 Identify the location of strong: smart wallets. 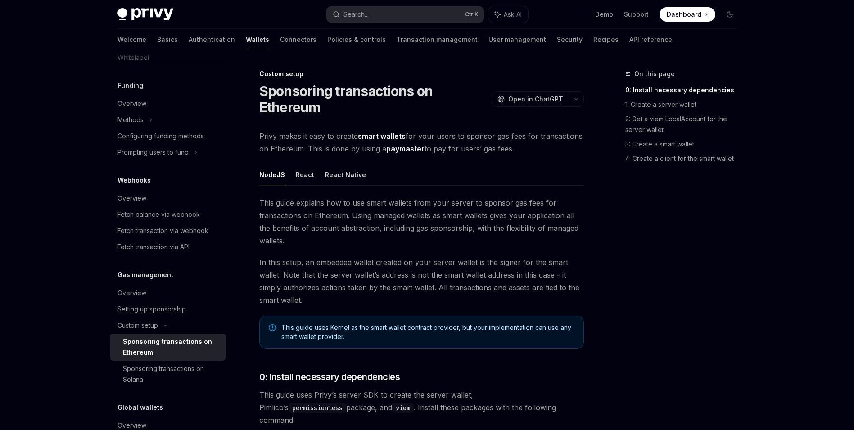
(382, 136).